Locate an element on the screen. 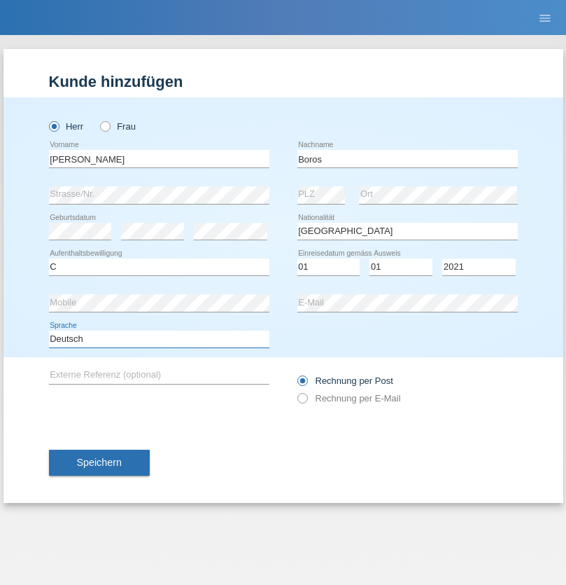 This screenshot has width=566, height=585. label: Herr is located at coordinates (67, 126).